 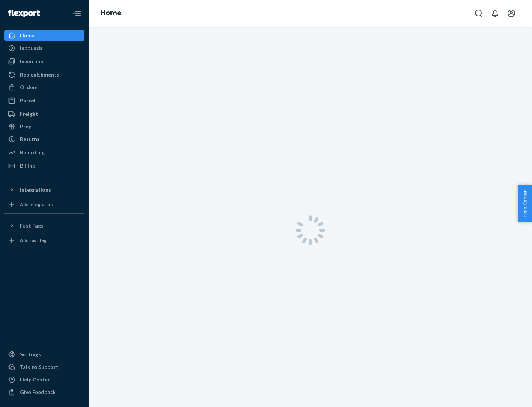 What do you see at coordinates (32, 152) in the screenshot?
I see `div: Reporting` at bounding box center [32, 152].